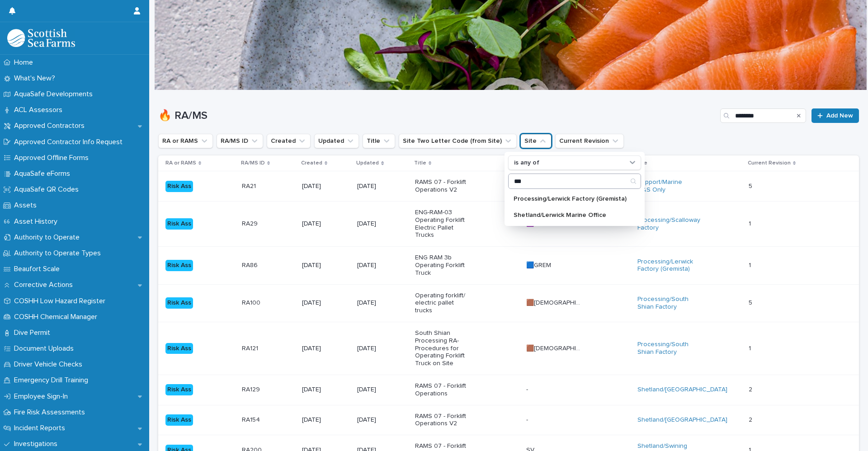 This screenshot has width=868, height=451. Describe the element at coordinates (55, 94) in the screenshot. I see `p: AquaSafe Developments` at that location.